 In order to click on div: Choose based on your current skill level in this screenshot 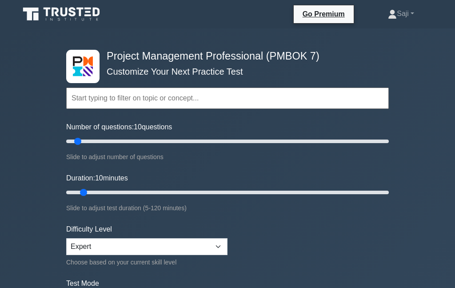, I will do `click(147, 262)`.